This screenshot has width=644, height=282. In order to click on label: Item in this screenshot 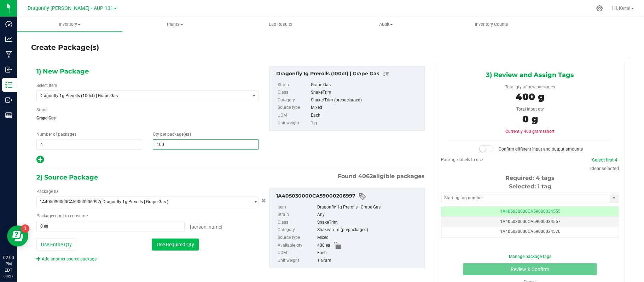, I will do `click(297, 207)`.